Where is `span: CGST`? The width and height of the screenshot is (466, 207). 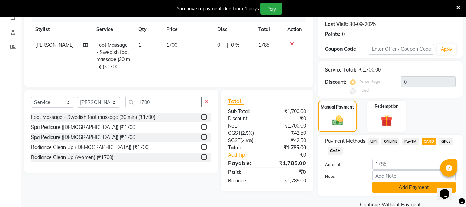
span: CGST is located at coordinates (234, 133).